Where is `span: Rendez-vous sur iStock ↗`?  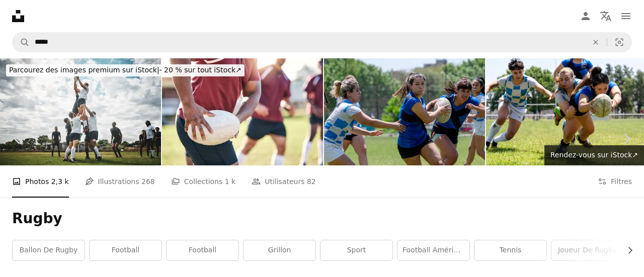
span: Rendez-vous sur iStock ↗ is located at coordinates (594, 155).